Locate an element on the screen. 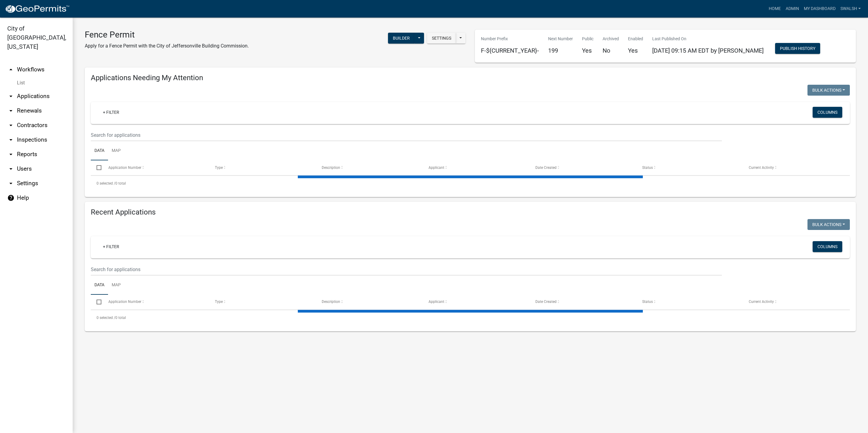  button: Publish History is located at coordinates (797, 48).